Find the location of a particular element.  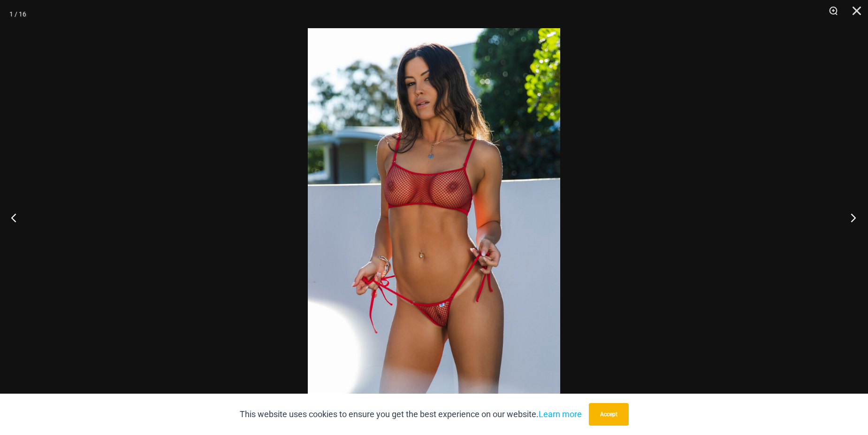

p: This website uses cookies to ensure you get the best experience on our website. is located at coordinates (410, 414).